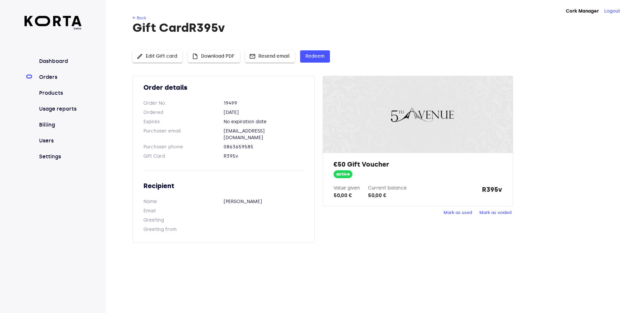 The width and height of the screenshot is (636, 313). Describe the element at coordinates (53, 23) in the screenshot. I see `a: beta` at that location.